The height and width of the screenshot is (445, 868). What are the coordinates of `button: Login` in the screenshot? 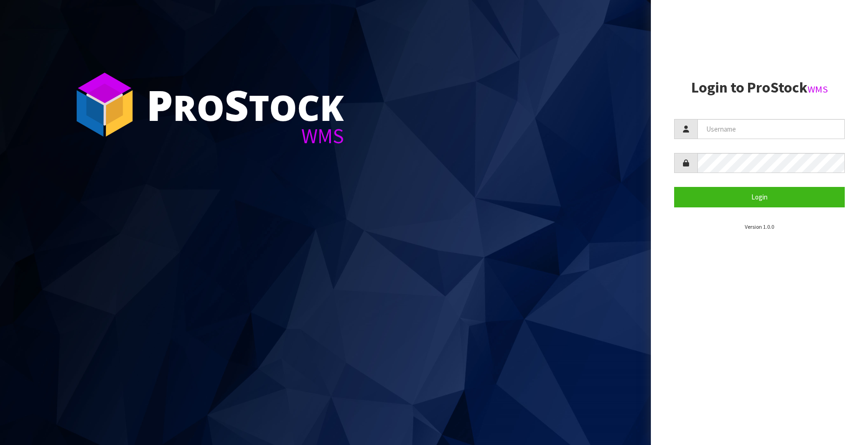 It's located at (760, 196).